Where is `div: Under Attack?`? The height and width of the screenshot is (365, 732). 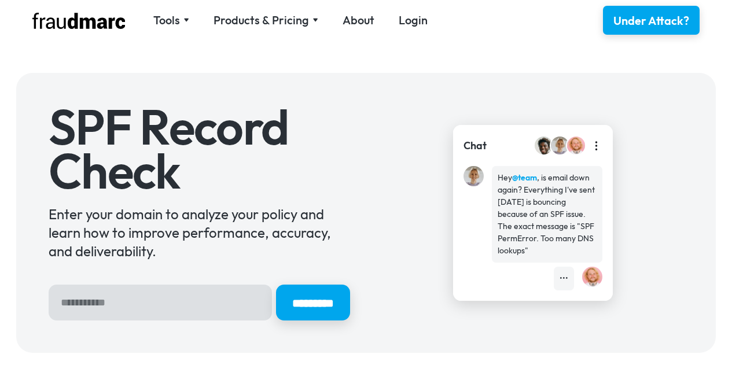 div: Under Attack? is located at coordinates (651, 21).